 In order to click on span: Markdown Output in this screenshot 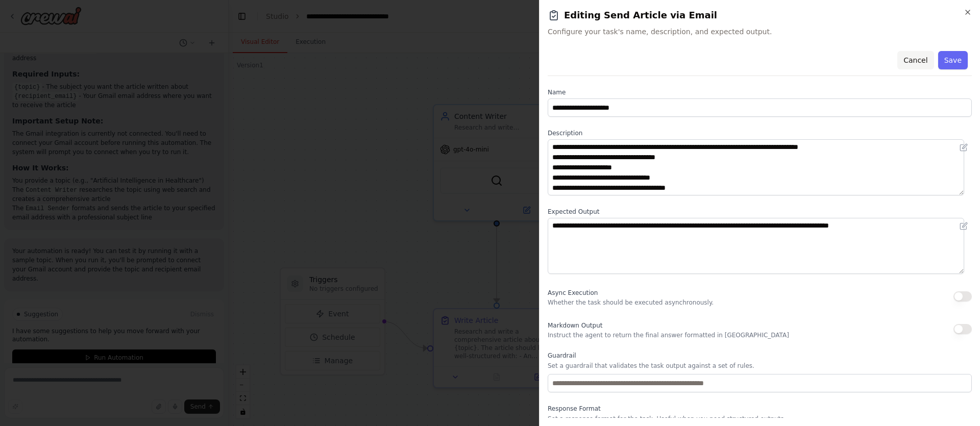, I will do `click(574, 325)`.